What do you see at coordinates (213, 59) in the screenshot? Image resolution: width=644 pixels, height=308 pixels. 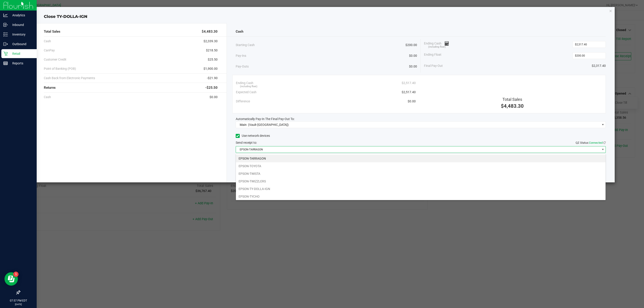 I see `span: $25.50` at bounding box center [213, 59].